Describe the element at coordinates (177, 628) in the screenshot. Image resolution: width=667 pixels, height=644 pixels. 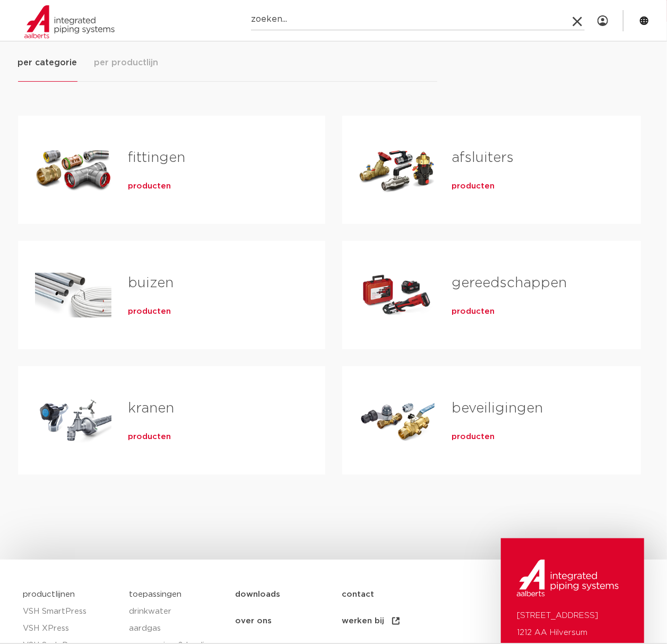
I see `a: aardgas` at that location.